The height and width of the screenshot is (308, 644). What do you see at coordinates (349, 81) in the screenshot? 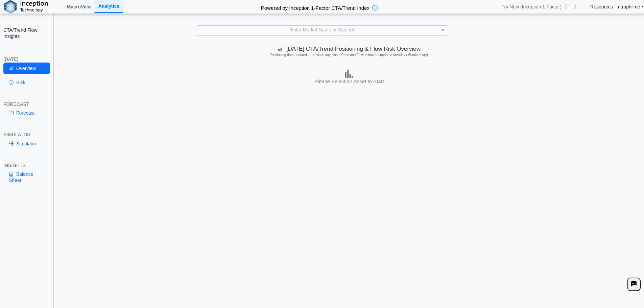
I see `h3: Please Select an Asset to Start` at bounding box center [349, 81].